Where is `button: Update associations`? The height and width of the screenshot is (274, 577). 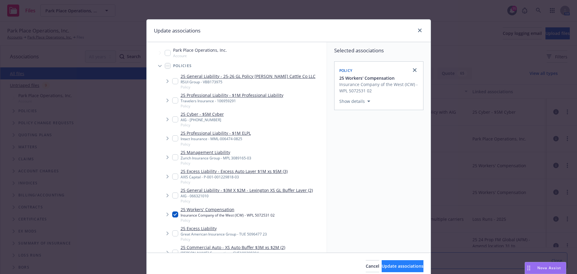
button: Update associations is located at coordinates (403, 266).